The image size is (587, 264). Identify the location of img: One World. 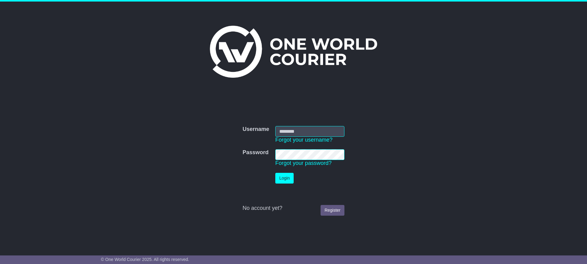
(294, 52).